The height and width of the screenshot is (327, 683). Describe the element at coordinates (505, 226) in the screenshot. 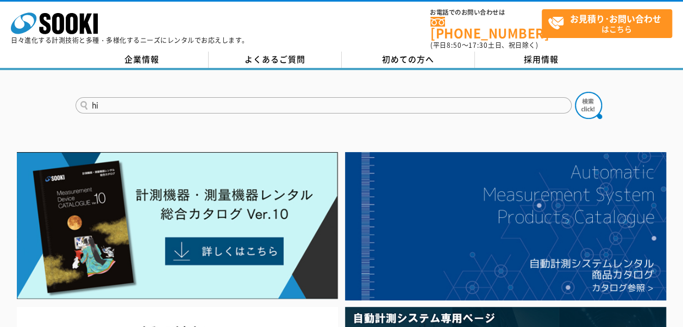

I see `img: 自動計測システムカタログ` at that location.